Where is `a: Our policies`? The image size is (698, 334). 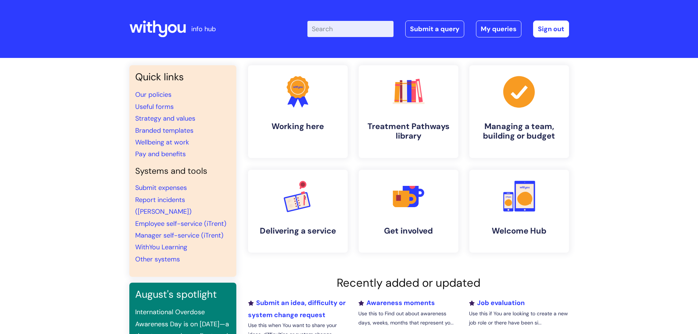 a: Our policies is located at coordinates (153, 94).